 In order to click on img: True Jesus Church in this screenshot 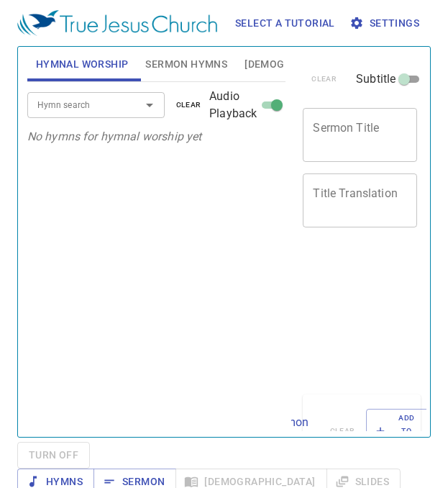, I will do `click(117, 23)`.